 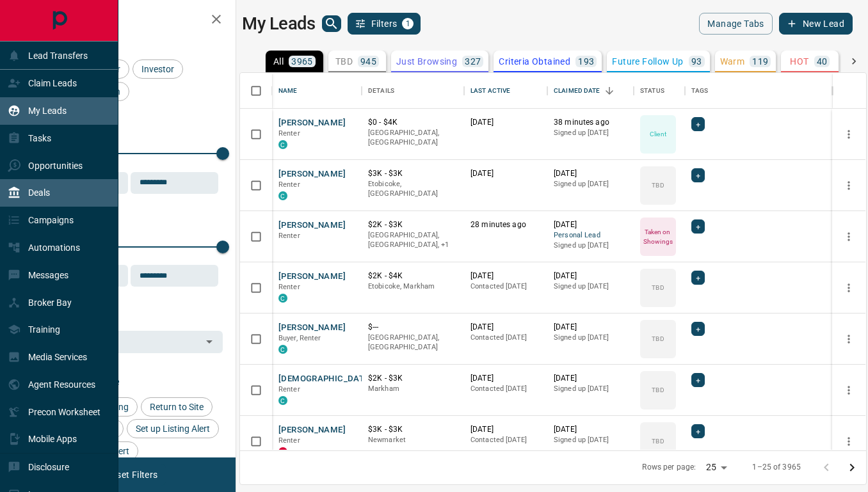 What do you see at coordinates (696, 61) in the screenshot?
I see `p: 93` at bounding box center [696, 61].